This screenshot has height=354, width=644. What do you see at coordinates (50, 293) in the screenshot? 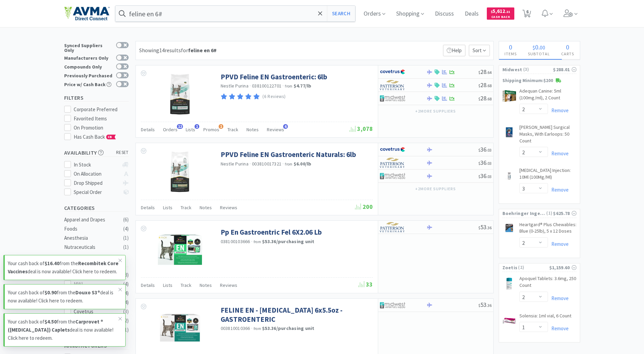
I see `strong: $0.90` at bounding box center [50, 293].